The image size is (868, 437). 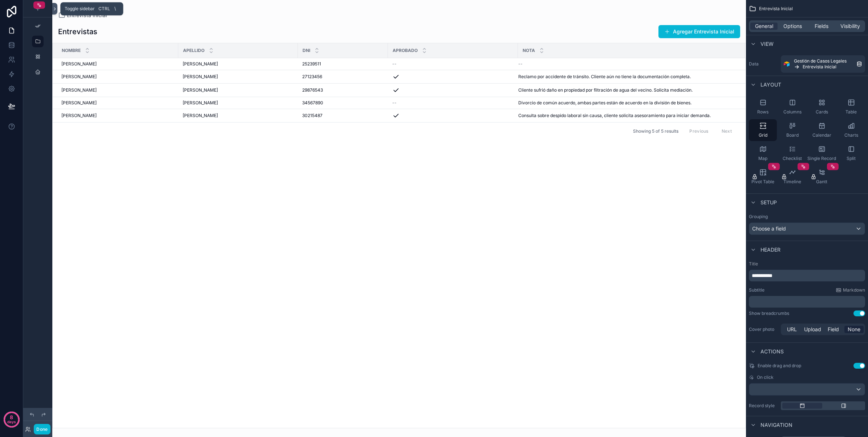 I want to click on span: Checklist, so click(x=792, y=158).